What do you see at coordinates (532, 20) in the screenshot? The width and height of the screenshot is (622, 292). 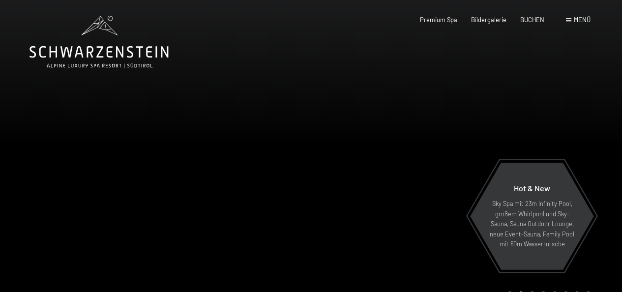 I see `a: BUCHEN` at bounding box center [532, 20].